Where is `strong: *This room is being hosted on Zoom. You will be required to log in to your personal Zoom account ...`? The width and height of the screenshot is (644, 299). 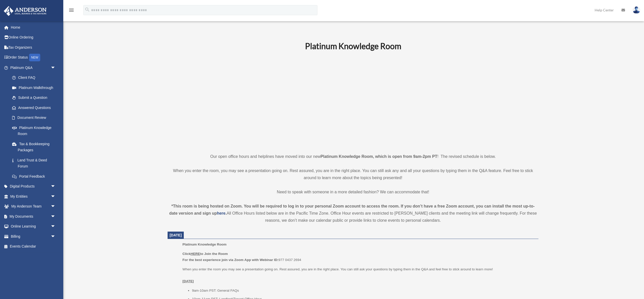
strong: *This room is being hosted on Zoom. You will be required to log in to your personal Zoom account ... is located at coordinates (352, 209).